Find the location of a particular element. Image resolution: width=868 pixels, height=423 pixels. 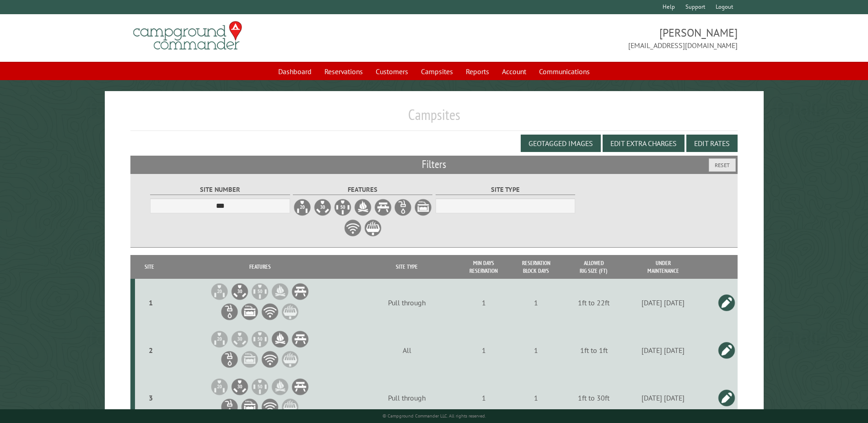

button: Edit Rates is located at coordinates (712, 143).